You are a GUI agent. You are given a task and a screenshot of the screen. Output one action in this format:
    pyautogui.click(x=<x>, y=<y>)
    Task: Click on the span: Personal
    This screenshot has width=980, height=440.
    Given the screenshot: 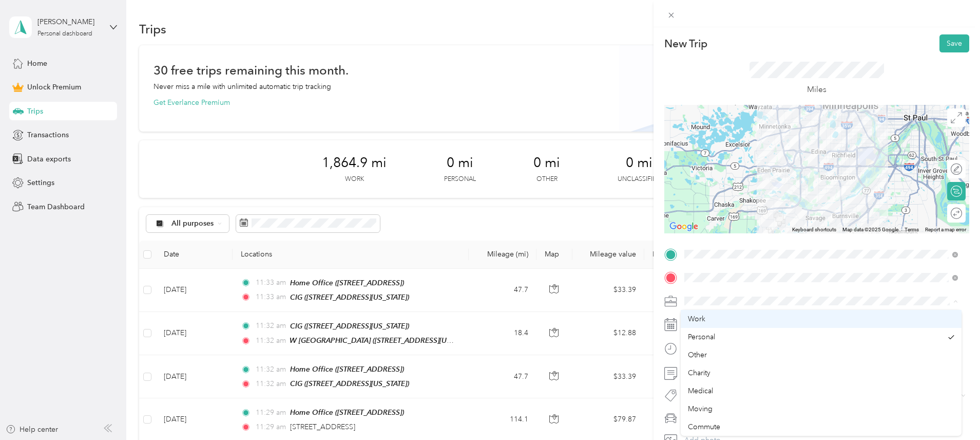 What is the action you would take?
    pyautogui.click(x=701, y=336)
    